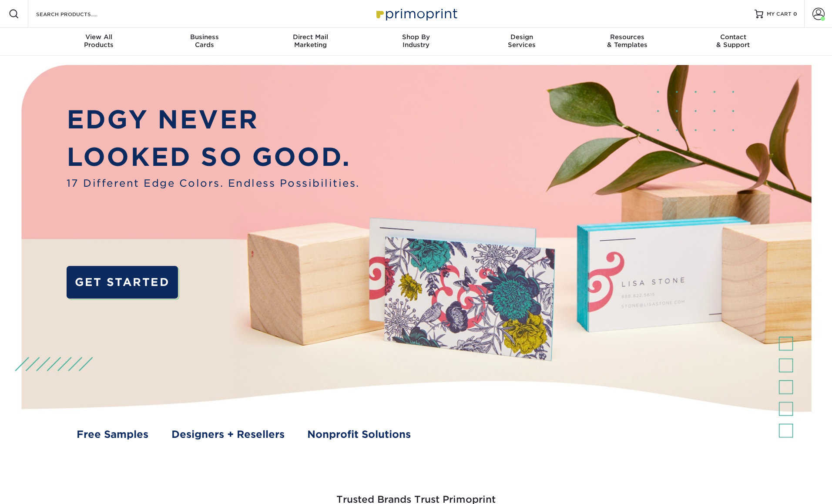  Describe the element at coordinates (416, 13) in the screenshot. I see `img: Primoprint` at that location.